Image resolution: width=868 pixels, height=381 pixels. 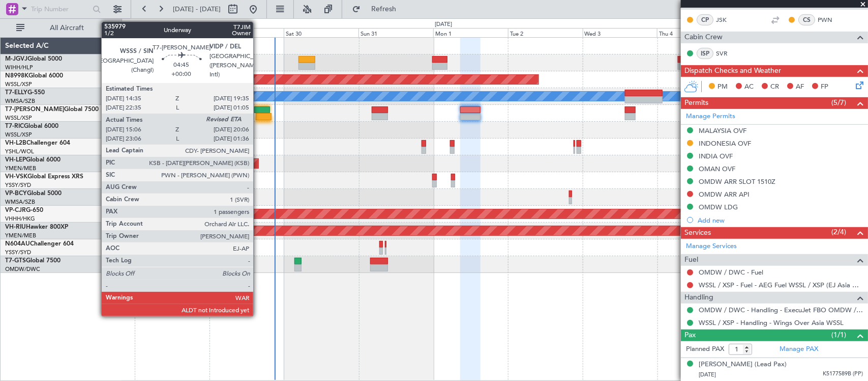 I want to click on span: VH-LEP, so click(x=15, y=160).